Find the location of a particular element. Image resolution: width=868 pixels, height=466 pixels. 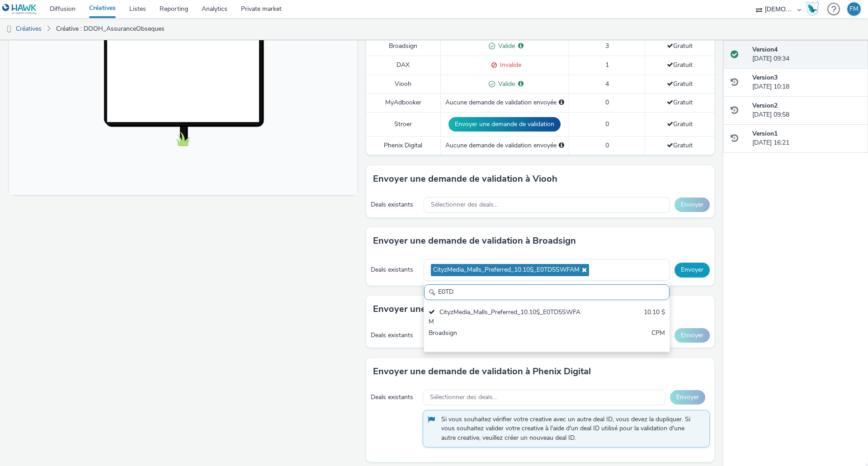

td: Broadsign is located at coordinates (403, 46).